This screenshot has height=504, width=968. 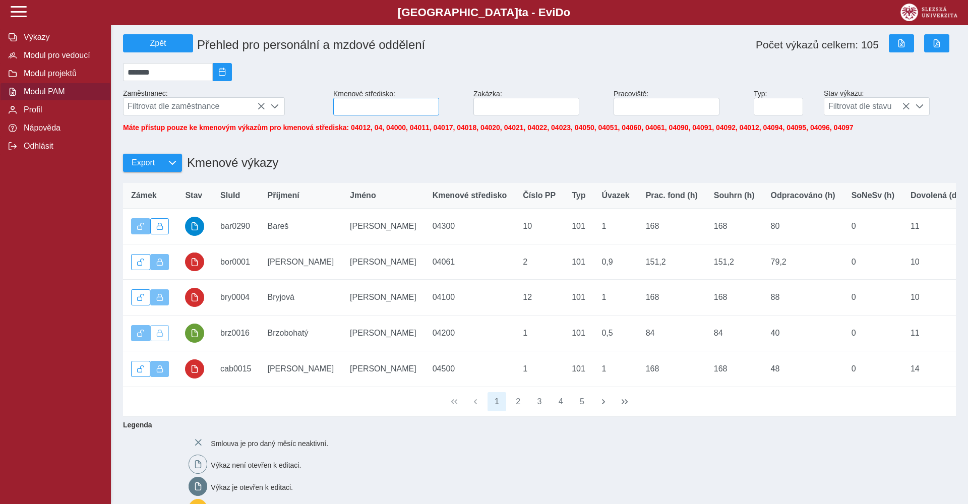 What do you see at coordinates (540, 102) in the screenshot?
I see `div: Zakázka:` at bounding box center [540, 102].